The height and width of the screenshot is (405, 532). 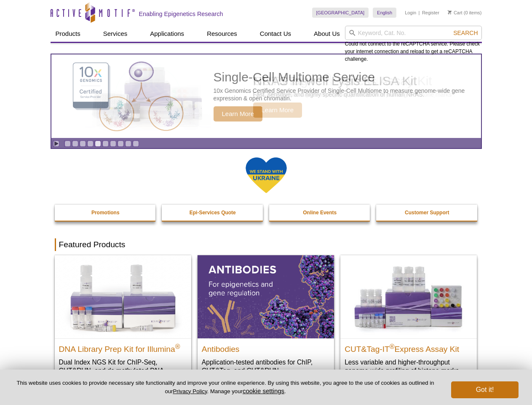 I want to click on a: Login, so click(x=410, y=13).